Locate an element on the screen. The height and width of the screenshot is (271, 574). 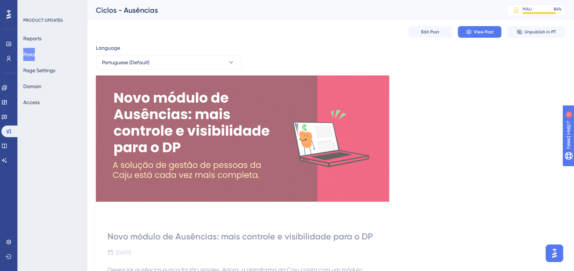
span: Language is located at coordinates (108, 48).